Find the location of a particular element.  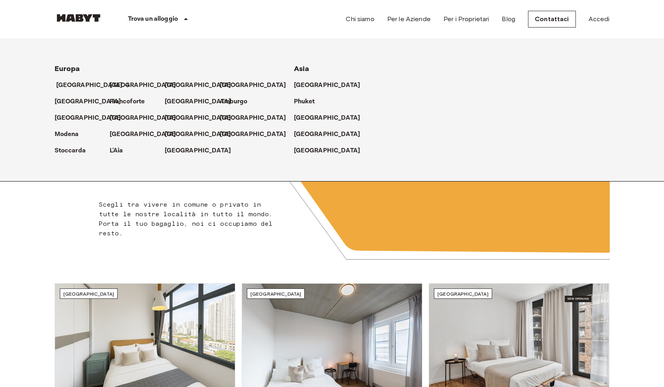

p: Scegli tra vivere in comune o privato in tutte le nostre località in tutto il mondo. Porta il tuo... is located at coordinates (190, 219).